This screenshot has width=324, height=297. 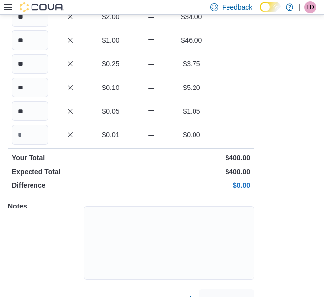 I want to click on p: $0.05, so click(x=111, y=111).